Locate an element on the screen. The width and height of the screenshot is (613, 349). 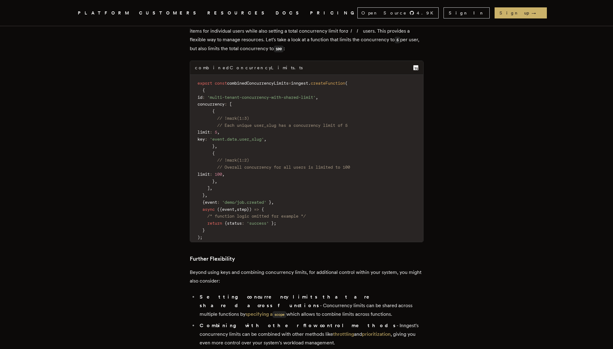
span: 100 is located at coordinates (218, 174).